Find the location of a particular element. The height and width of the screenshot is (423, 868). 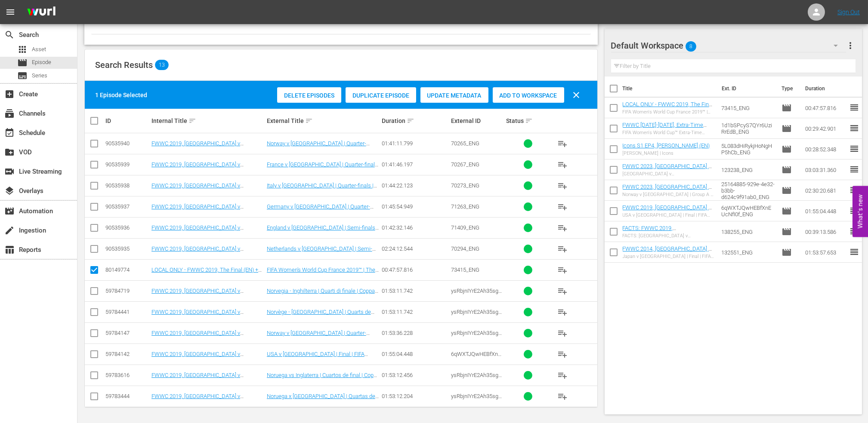

td: 01:55:04.448 is located at coordinates (825, 211).